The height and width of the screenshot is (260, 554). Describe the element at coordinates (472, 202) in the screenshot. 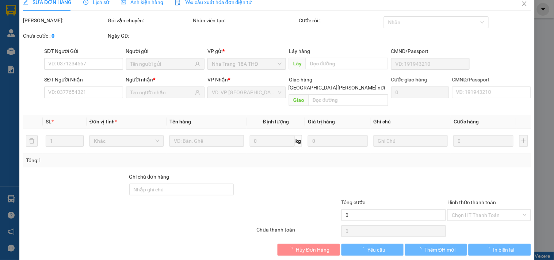

I see `label: Hình thức thanh toán` at that location.